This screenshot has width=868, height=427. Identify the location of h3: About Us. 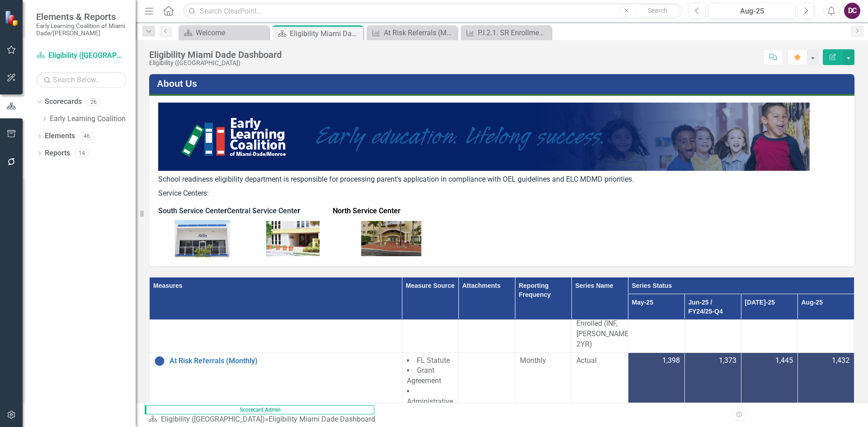
(503, 84).